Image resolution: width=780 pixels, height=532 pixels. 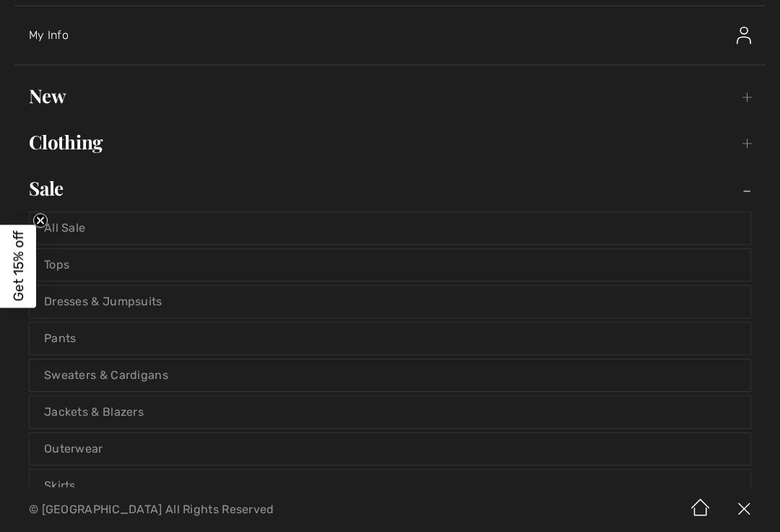 I want to click on a: Sale, so click(x=390, y=189).